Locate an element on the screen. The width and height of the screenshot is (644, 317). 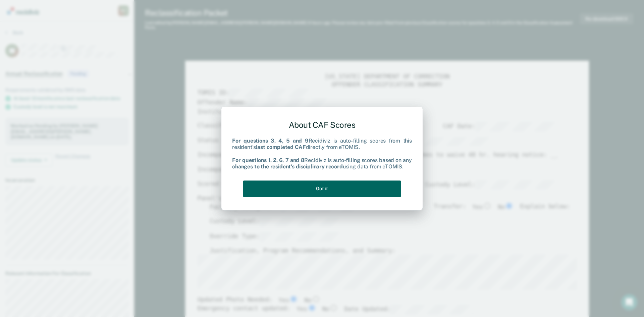
b: last completed CAF is located at coordinates (280, 147).